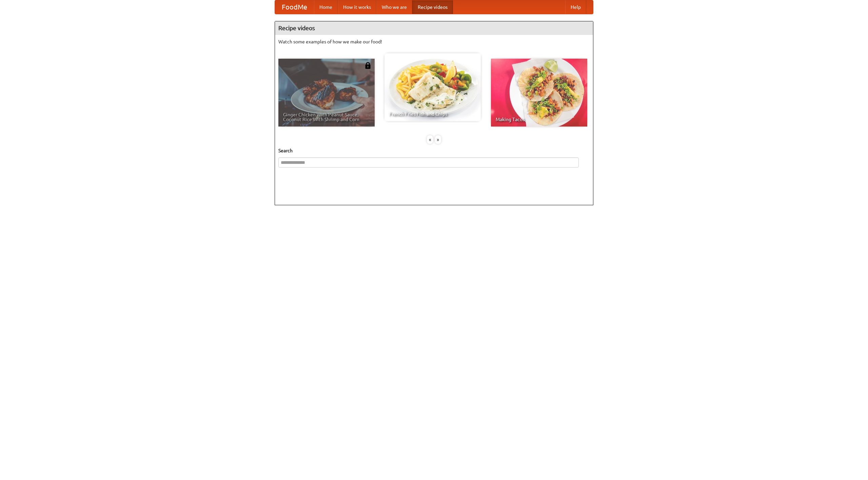 This screenshot has height=480, width=868. Describe the element at coordinates (432, 7) in the screenshot. I see `a: Recipe videos` at that location.